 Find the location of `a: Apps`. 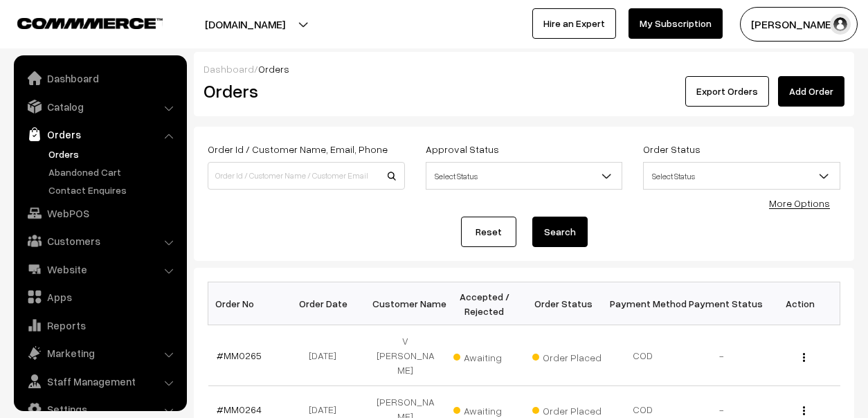

a: Apps is located at coordinates (100, 297).